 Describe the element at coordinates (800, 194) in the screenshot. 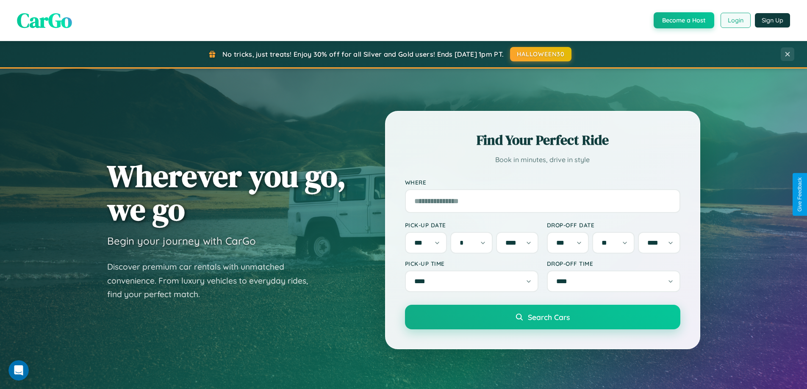

I see `div: Give Feedback` at that location.